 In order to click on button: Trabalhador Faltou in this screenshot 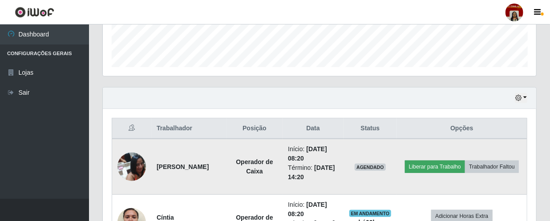, I will do `click(492, 167)`.